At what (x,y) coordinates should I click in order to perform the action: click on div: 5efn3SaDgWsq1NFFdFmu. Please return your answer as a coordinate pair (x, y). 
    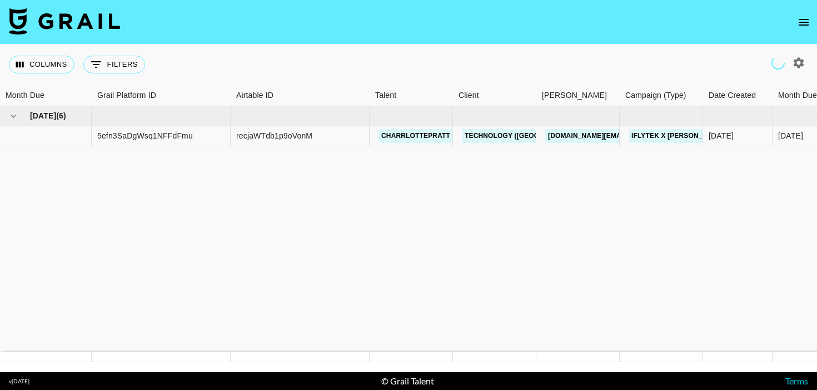
    Looking at the image, I should click on (145, 136).